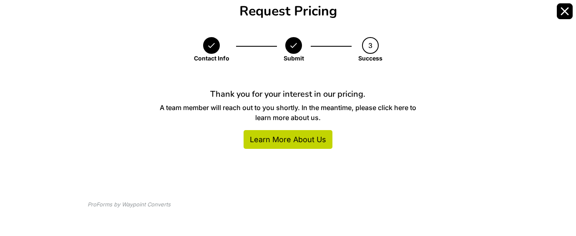 The image size is (576, 236). Describe the element at coordinates (370, 45) in the screenshot. I see `div: 3` at that location.